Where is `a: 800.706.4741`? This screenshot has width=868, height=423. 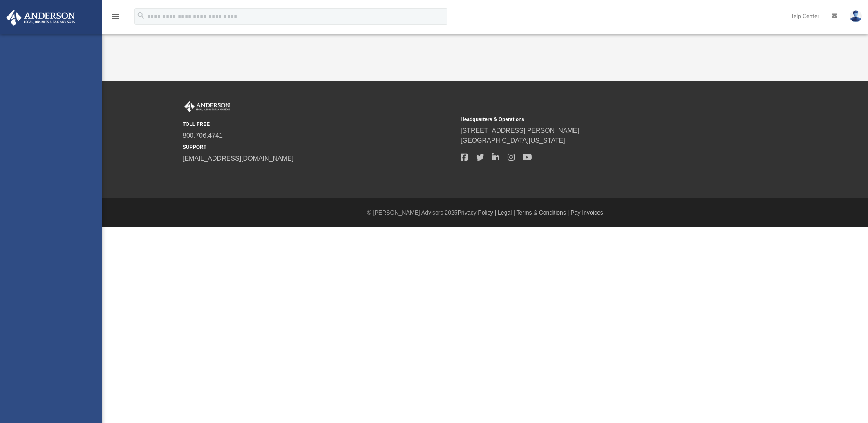 a: 800.706.4741 is located at coordinates (203, 135).